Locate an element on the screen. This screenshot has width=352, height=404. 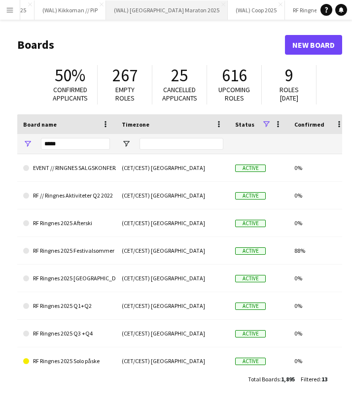
a: RF // Ringnes Aktiviteter Q2 2022 is located at coordinates (67, 196).